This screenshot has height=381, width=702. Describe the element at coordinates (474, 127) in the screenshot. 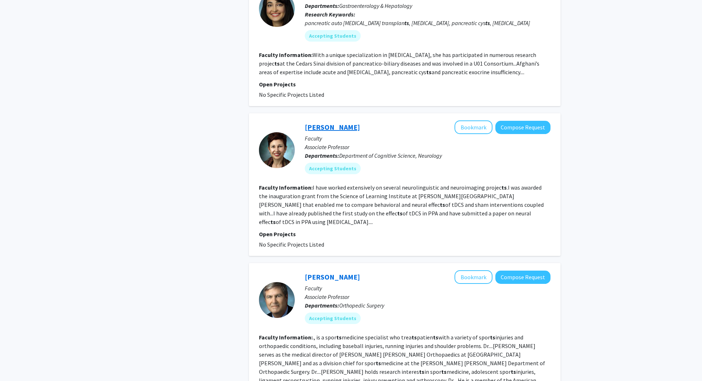

I see `button: Add Kyrana Tsapkini to Bookmarks` at that location.